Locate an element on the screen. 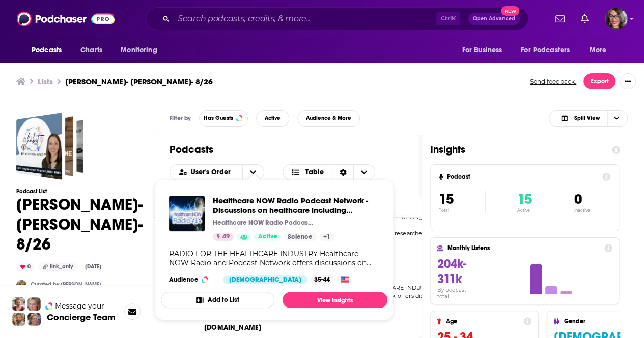  a: +1 is located at coordinates (327, 237).